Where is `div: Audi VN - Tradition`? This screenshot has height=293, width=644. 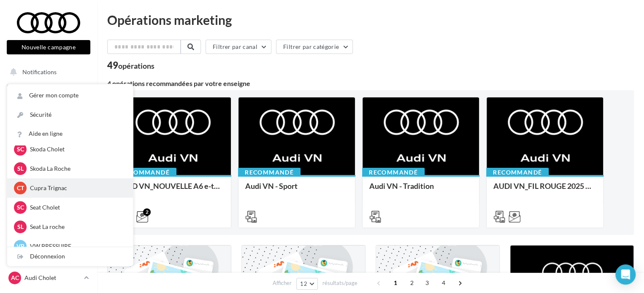
div: Audi VN - Tradition is located at coordinates (421, 190).